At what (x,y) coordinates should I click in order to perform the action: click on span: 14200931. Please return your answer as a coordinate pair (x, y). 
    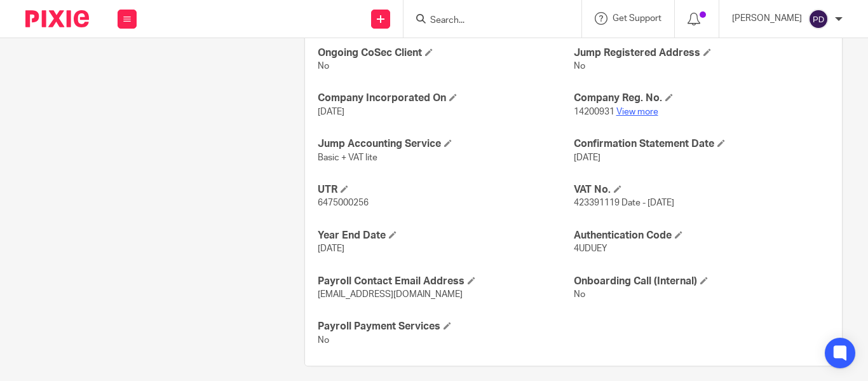
    Looking at the image, I should click on (594, 112).